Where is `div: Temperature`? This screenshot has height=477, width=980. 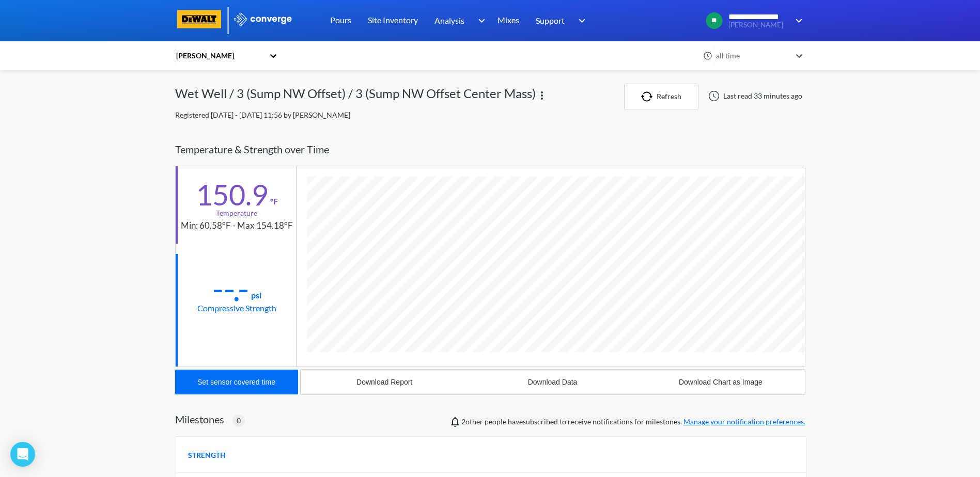
div: Temperature is located at coordinates (237, 213).